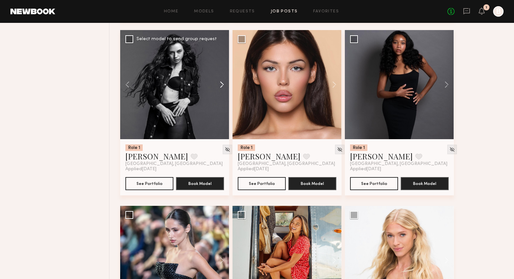 This screenshot has height=279, width=514. What do you see at coordinates (242, 11) in the screenshot?
I see `a: Requests` at bounding box center [242, 11].